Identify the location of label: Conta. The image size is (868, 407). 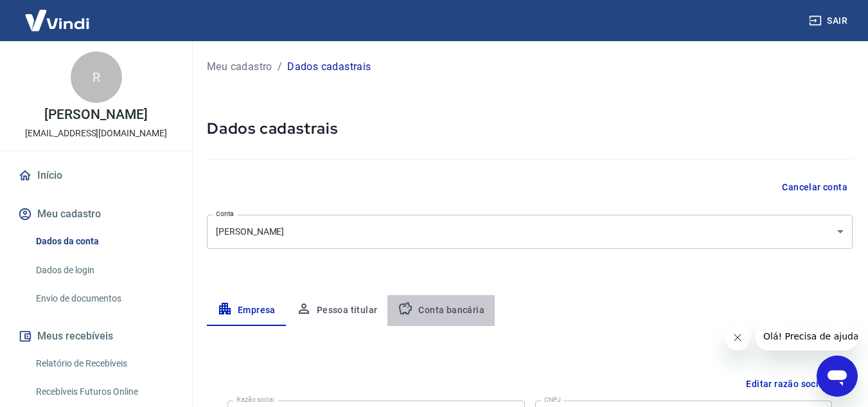
(225, 213).